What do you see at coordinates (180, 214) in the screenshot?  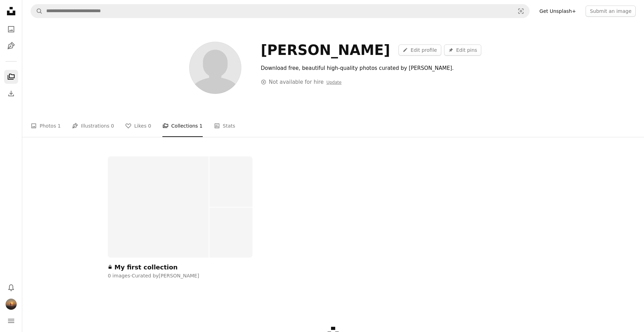 I see `a: My first collection` at bounding box center [180, 214].